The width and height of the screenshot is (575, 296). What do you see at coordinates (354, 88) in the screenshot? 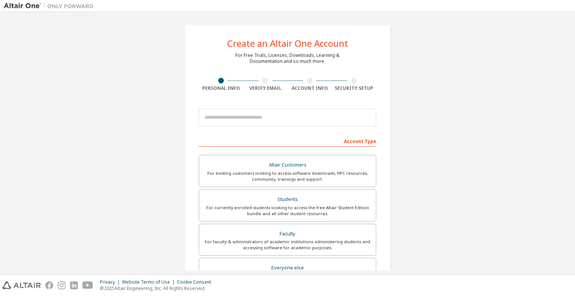
I see `div: Security Setup` at bounding box center [354, 88].